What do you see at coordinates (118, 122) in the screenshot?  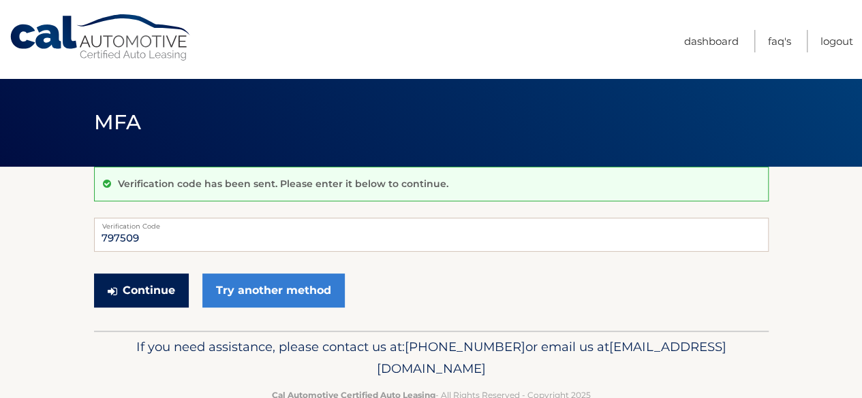 I see `span: MFA` at bounding box center [118, 122].